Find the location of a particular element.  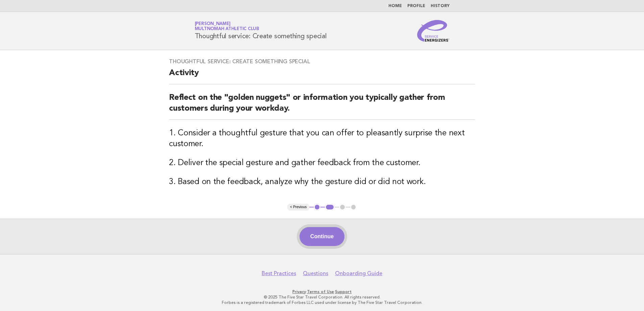

button: Continue is located at coordinates (322, 237).